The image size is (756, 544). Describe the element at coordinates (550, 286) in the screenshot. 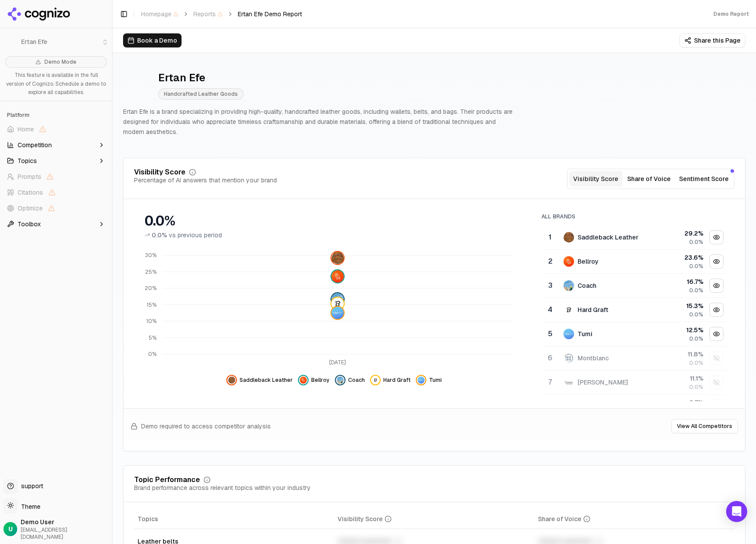

I see `div: 3` at that location.